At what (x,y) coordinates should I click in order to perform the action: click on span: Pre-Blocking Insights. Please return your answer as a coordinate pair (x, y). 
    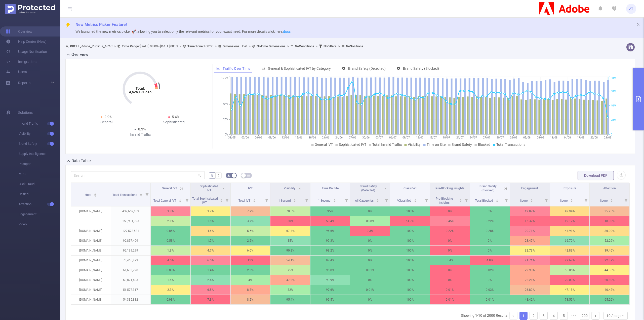
    Looking at the image, I should click on (444, 201).